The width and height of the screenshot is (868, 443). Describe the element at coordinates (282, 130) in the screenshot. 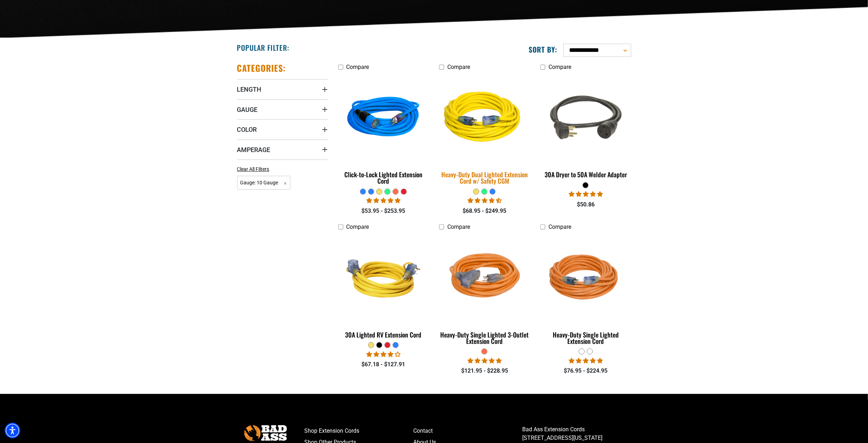

I see `summary: Color` at that location.